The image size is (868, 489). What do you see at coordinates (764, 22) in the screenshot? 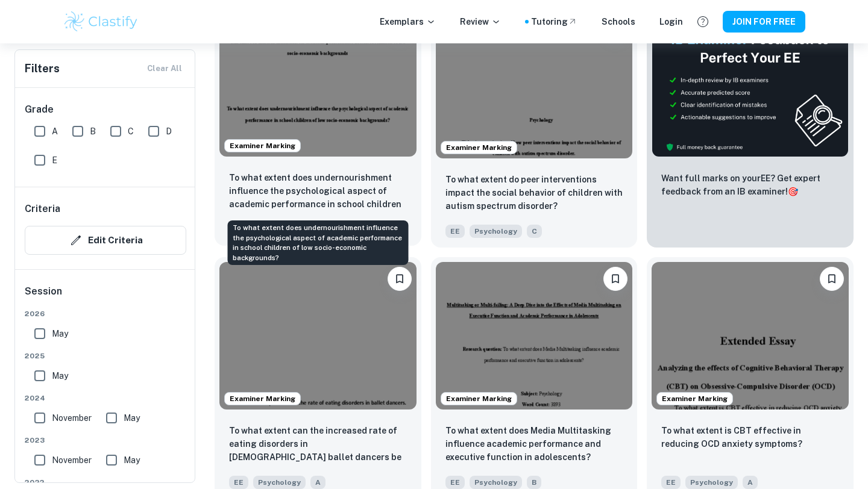
I see `a: JOIN FOR FREE` at bounding box center [764, 22].